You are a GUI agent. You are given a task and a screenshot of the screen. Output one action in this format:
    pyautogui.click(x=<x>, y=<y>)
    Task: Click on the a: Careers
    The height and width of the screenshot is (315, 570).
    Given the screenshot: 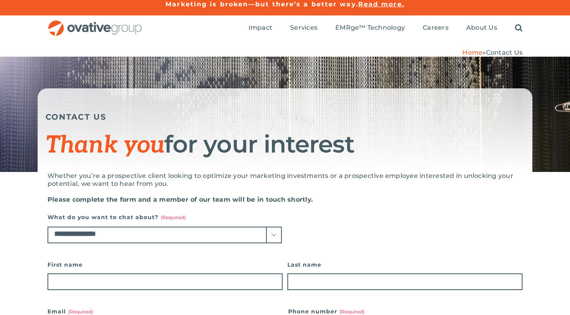 What is the action you would take?
    pyautogui.click(x=436, y=28)
    